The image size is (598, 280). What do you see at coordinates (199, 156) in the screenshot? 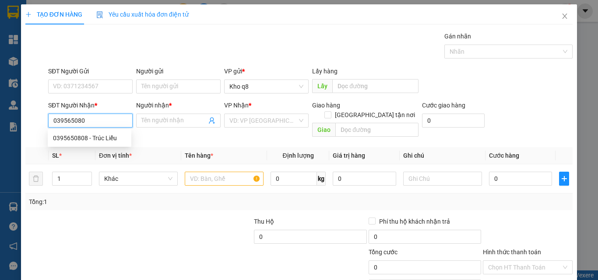
I see `span: Tên hàng` at bounding box center [199, 156].